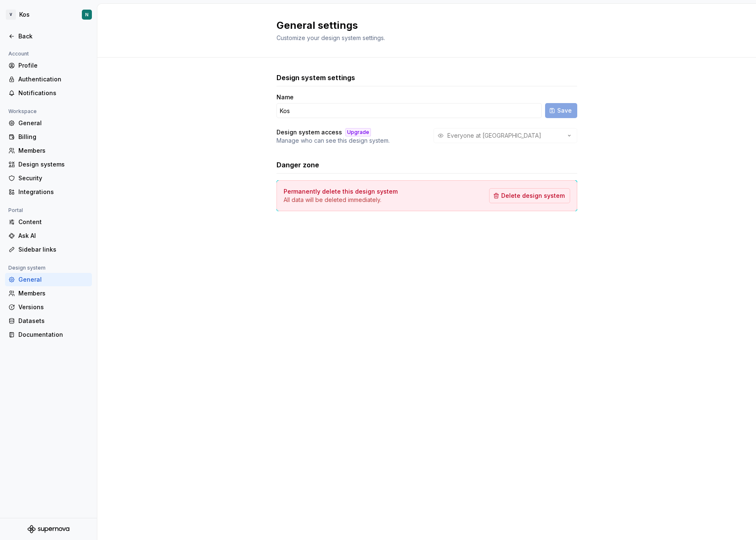 This screenshot has height=540, width=756. Describe the element at coordinates (53, 335) in the screenshot. I see `div: Documentation` at that location.